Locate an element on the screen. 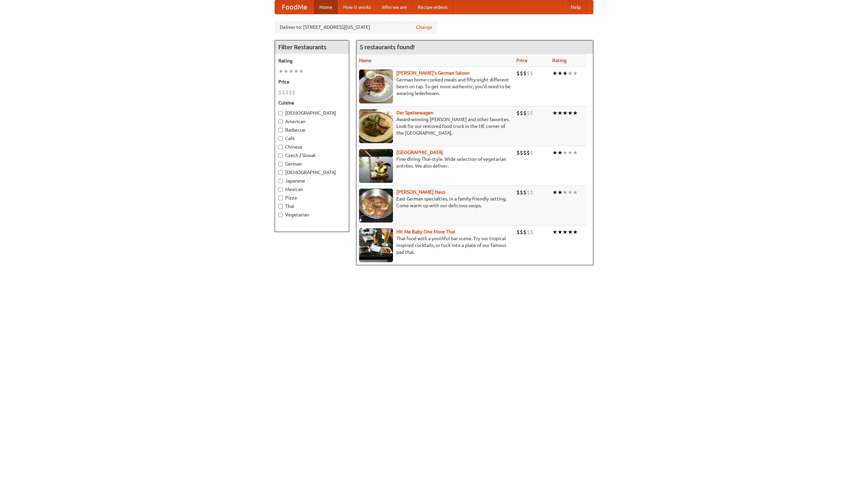 This screenshot has width=868, height=480. h5: Price is located at coordinates (312, 82).